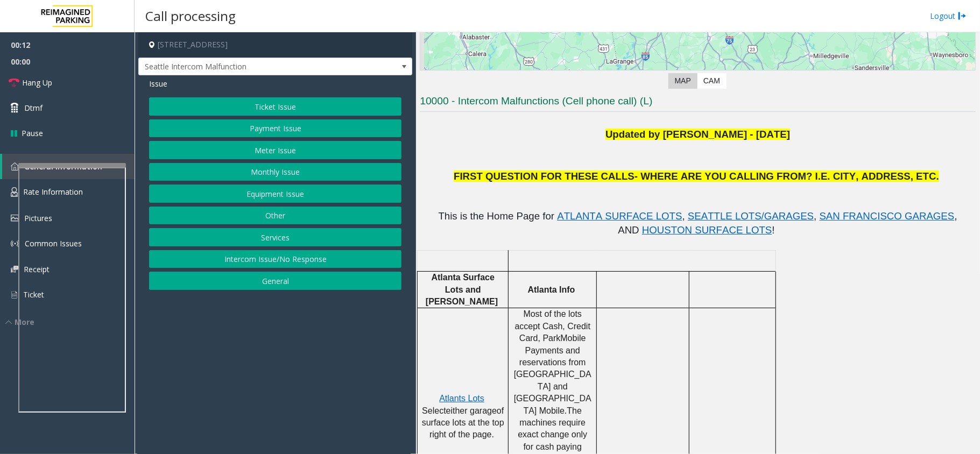 Image resolution: width=980 pixels, height=454 pixels. I want to click on button: Equipment Issue, so click(275, 193).